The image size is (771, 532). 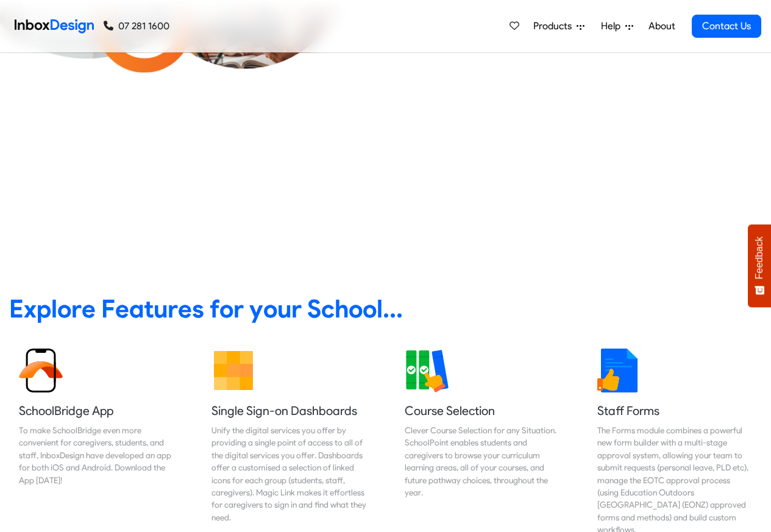 What do you see at coordinates (759, 258) in the screenshot?
I see `span: Feedback` at bounding box center [759, 258].